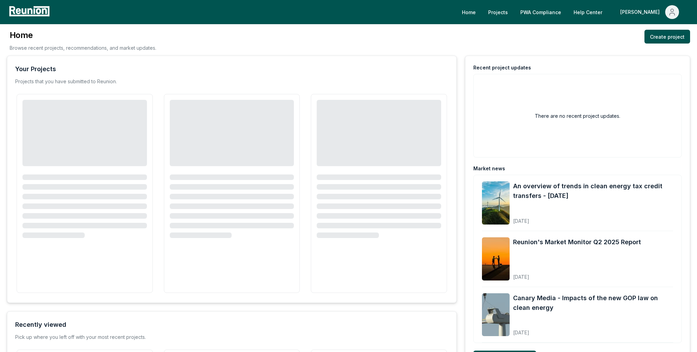  Describe the element at coordinates (66, 82) in the screenshot. I see `p: Projects that you have submitted to Reunion.` at that location.